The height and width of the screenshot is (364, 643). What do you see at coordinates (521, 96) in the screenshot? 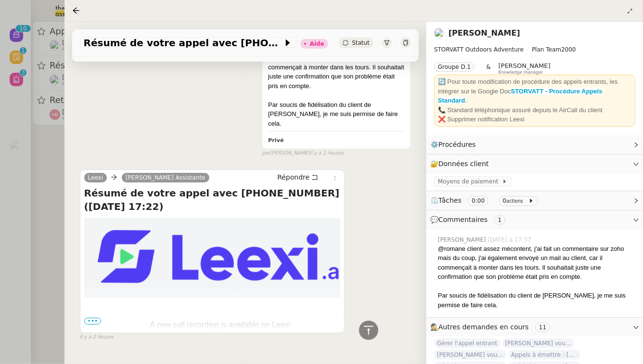
I see `strong: STORVATT - Procédure Appels Standard` at bounding box center [521, 96].